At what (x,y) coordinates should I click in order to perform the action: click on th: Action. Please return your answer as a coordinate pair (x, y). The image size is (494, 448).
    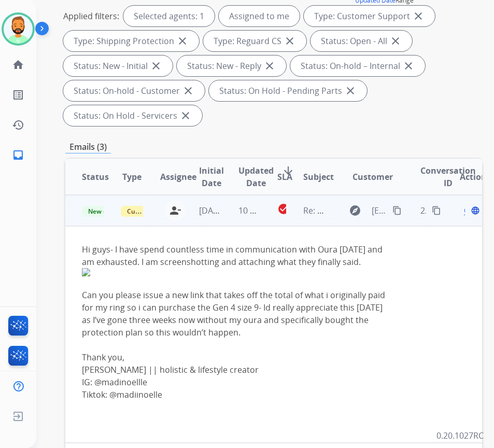
    Looking at the image, I should click on (462, 177).